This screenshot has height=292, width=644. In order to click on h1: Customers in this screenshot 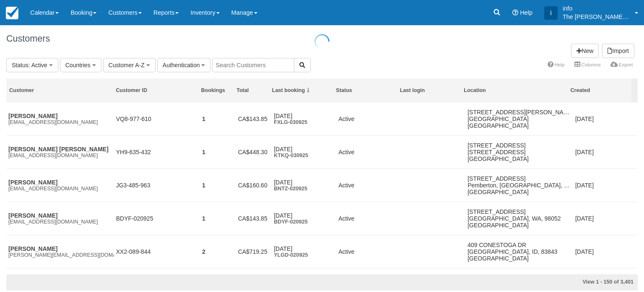, I will do `click(322, 39)`.